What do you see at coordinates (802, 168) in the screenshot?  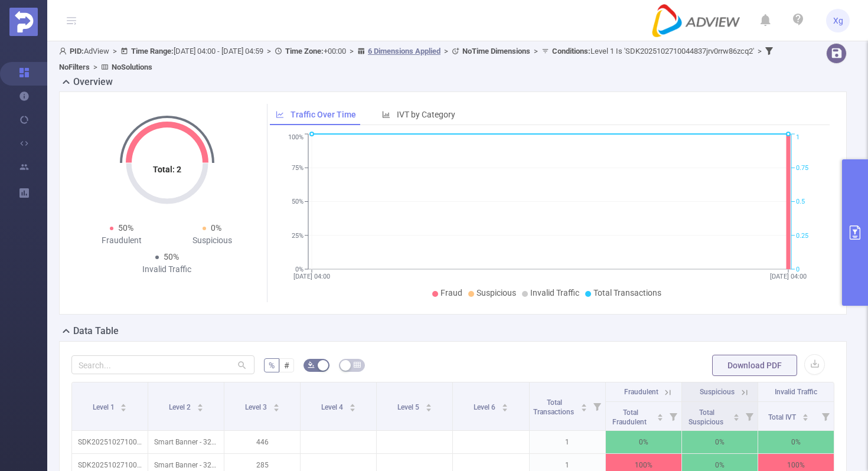 I see `tspan: 0.75` at bounding box center [802, 168].